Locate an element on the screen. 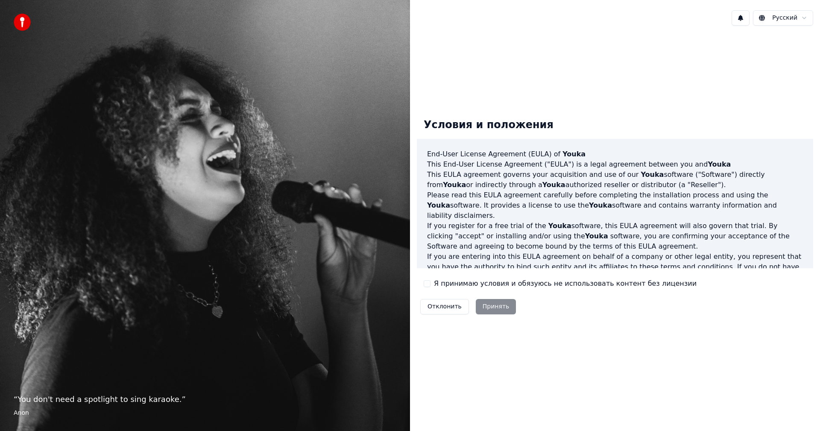  p: If you are entering into this EULA agreement on behalf of a company or other legal entity, you re... is located at coordinates (615, 272).